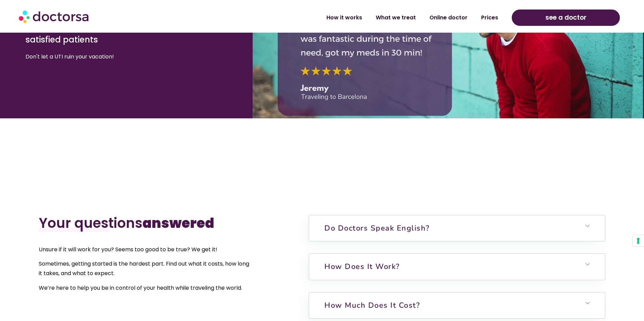 Image resolution: width=644 pixels, height=321 pixels. I want to click on a: How does it work?, so click(362, 267).